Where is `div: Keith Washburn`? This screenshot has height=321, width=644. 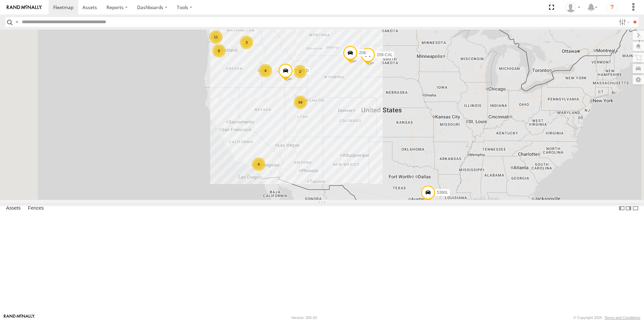 div: Keith Washburn is located at coordinates (573, 7).